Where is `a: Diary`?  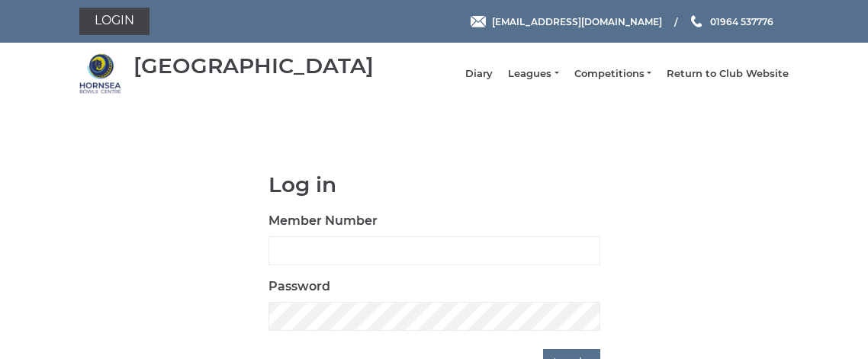
a: Diary is located at coordinates (480, 74).